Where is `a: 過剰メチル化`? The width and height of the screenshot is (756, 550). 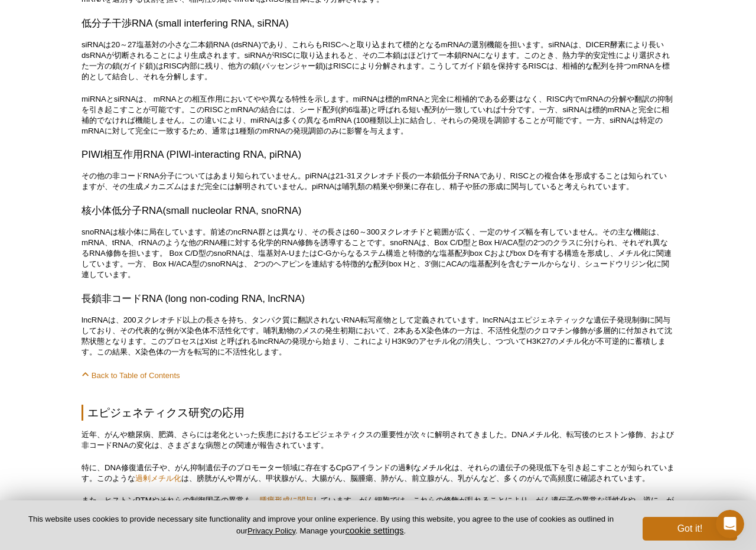 a: 過剰メチル化 is located at coordinates (158, 478).